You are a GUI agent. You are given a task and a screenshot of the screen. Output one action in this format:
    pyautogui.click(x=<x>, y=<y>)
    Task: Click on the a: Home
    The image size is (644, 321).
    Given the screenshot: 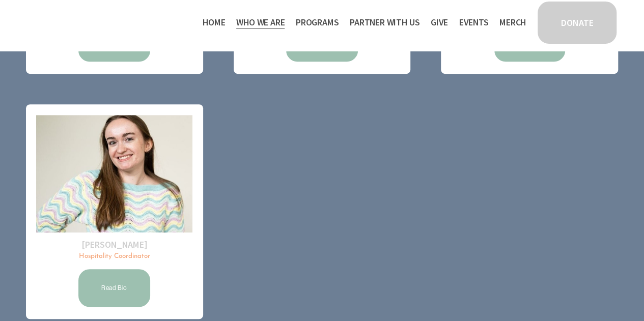 What is the action you would take?
    pyautogui.click(x=214, y=22)
    